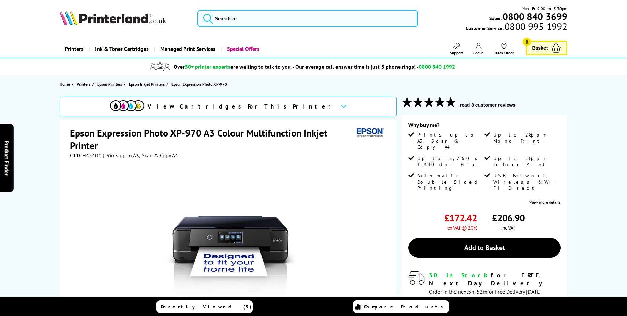  Describe the element at coordinates (457, 49) in the screenshot. I see `a: Support` at that location.